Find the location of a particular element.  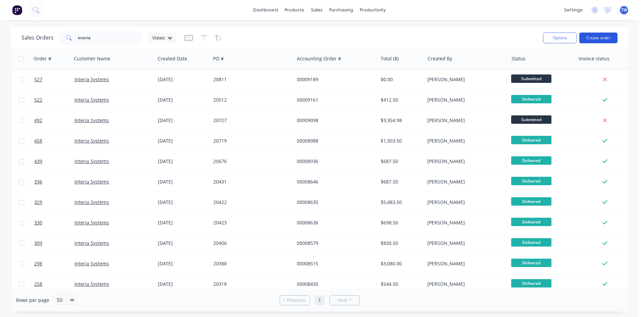

a: 527 is located at coordinates (54, 80).